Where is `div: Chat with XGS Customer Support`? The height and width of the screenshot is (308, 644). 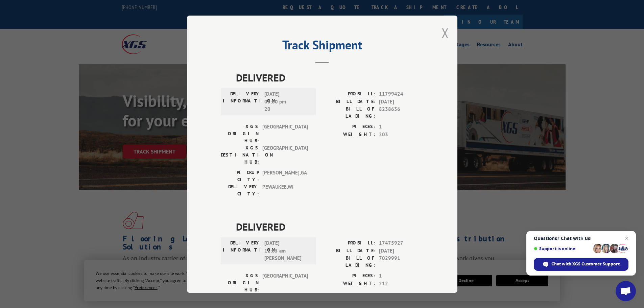 div: Chat with XGS Customer Support is located at coordinates (581, 264).